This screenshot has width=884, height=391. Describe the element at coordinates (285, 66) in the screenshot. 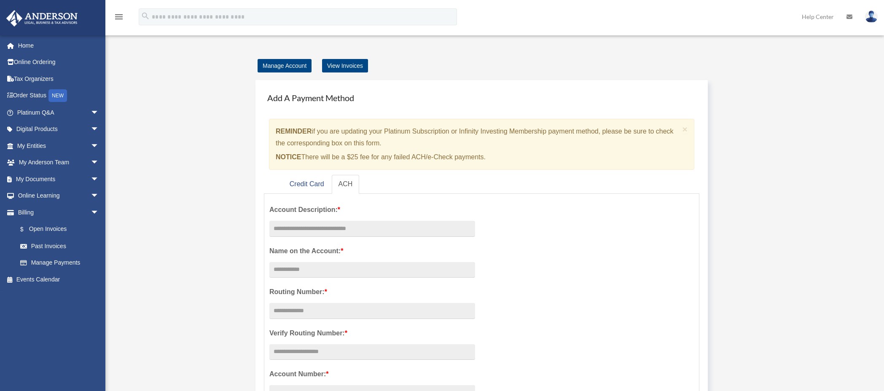

I see `a: Manage Account` at that location.